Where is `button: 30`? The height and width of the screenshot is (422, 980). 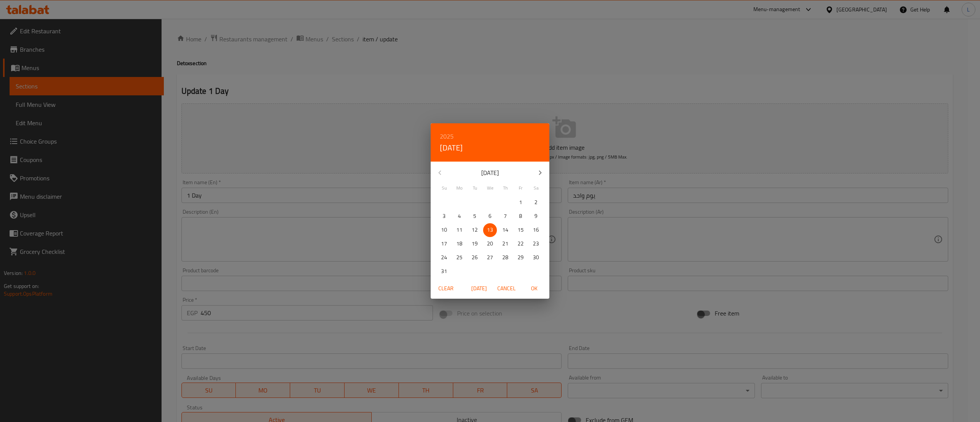 button: 30 is located at coordinates (536, 258).